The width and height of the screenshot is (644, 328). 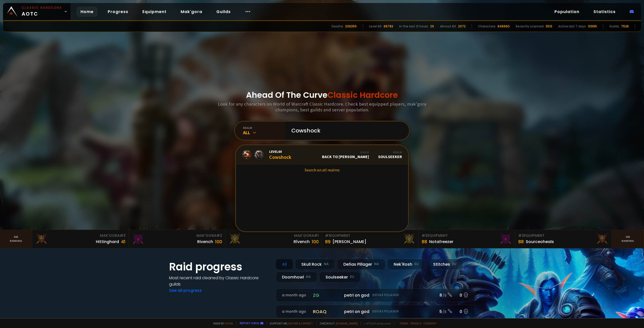 What do you see at coordinates (42, 11) in the screenshot?
I see `span: AOTC` at bounding box center [42, 11].